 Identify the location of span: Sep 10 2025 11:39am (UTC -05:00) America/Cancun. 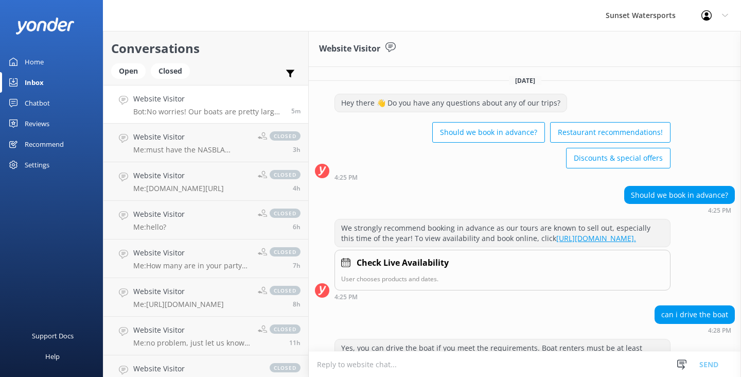
(296, 265).